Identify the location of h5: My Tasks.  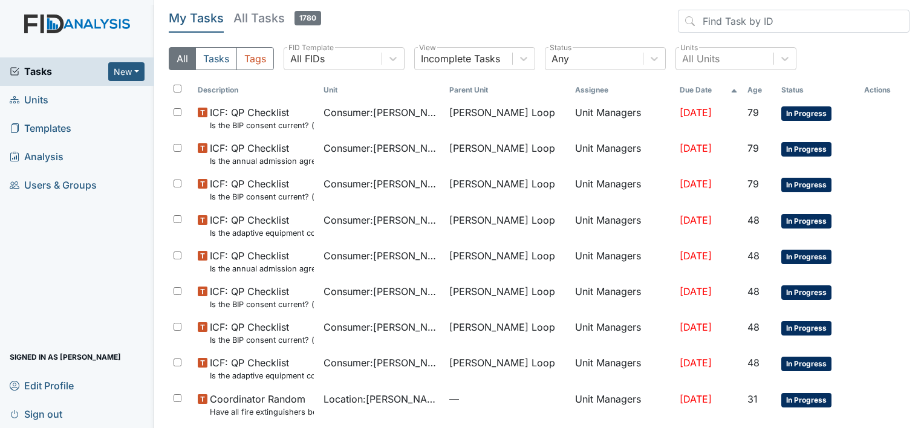
(196, 18).